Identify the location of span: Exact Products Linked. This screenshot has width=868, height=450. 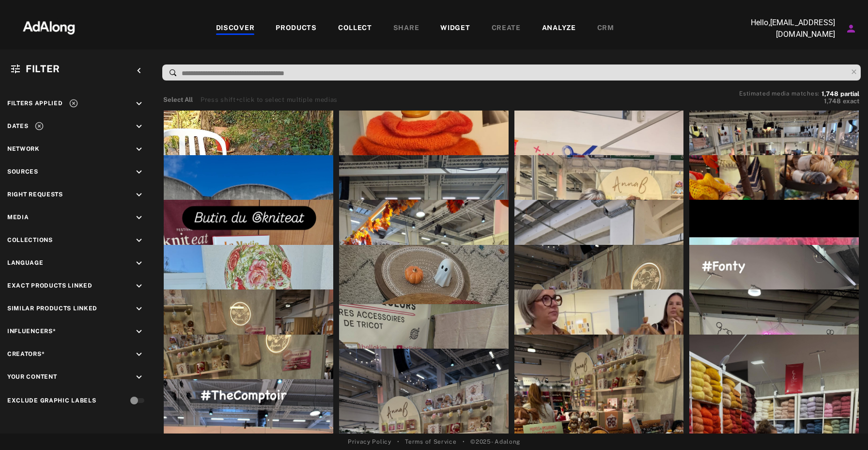
(50, 286).